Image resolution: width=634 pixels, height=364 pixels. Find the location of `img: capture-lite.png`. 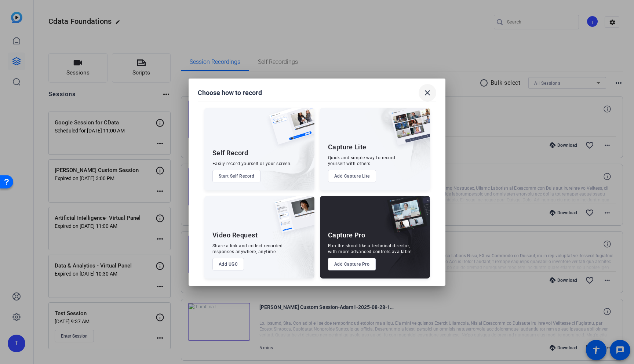

img: capture-lite.png is located at coordinates (408, 130).